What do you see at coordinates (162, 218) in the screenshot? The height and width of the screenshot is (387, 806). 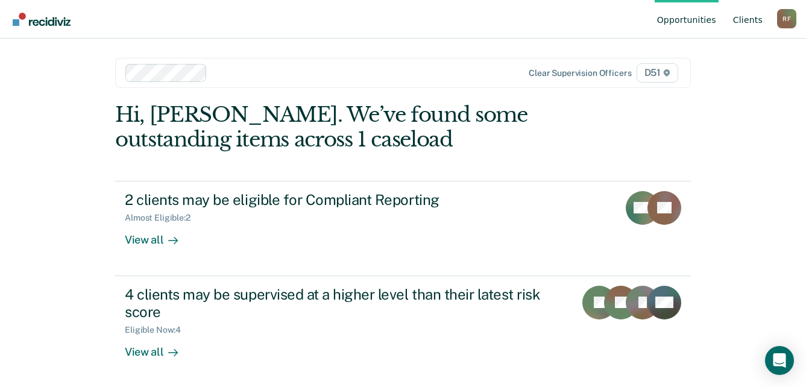 I see `div: Almost Eligible : 2` at bounding box center [162, 218].